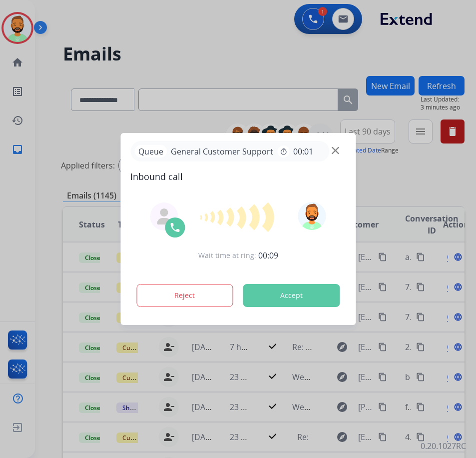 Image resolution: width=476 pixels, height=458 pixels. I want to click on img: agent-avatar, so click(164, 216).